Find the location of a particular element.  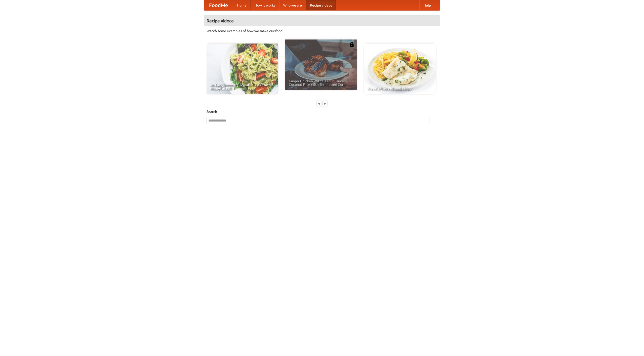

a: Home is located at coordinates (242, 5).